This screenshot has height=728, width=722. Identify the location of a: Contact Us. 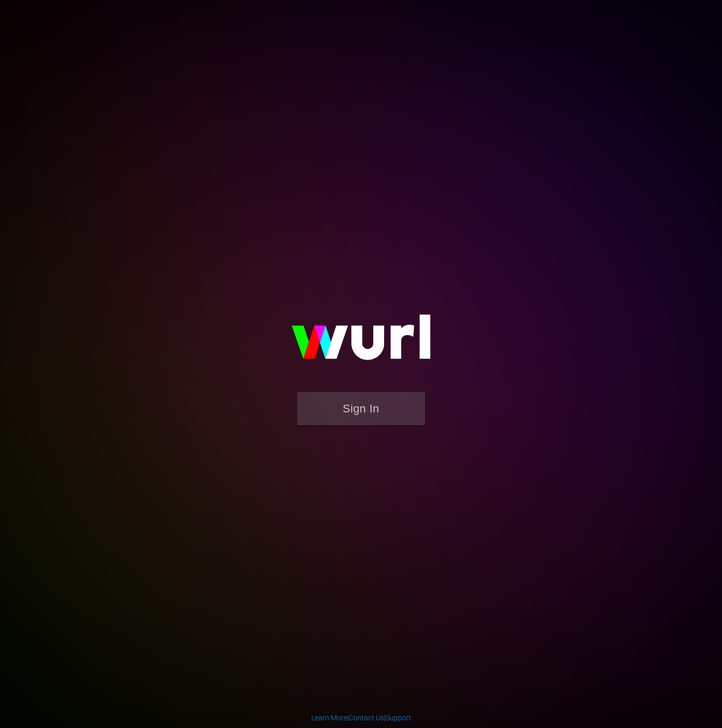
(366, 718).